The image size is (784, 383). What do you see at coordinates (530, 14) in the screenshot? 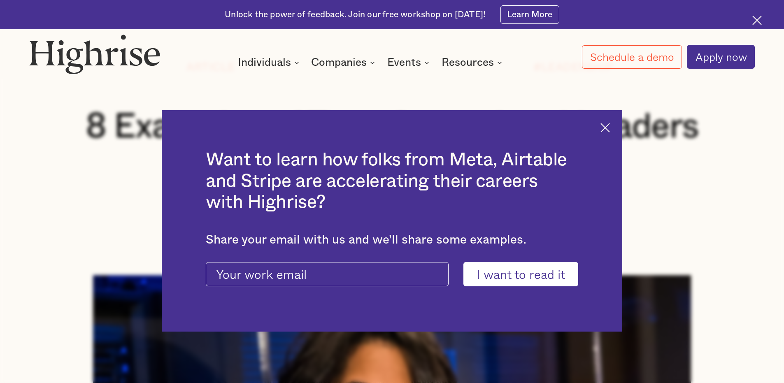
I see `a: Learn More` at bounding box center [530, 14].